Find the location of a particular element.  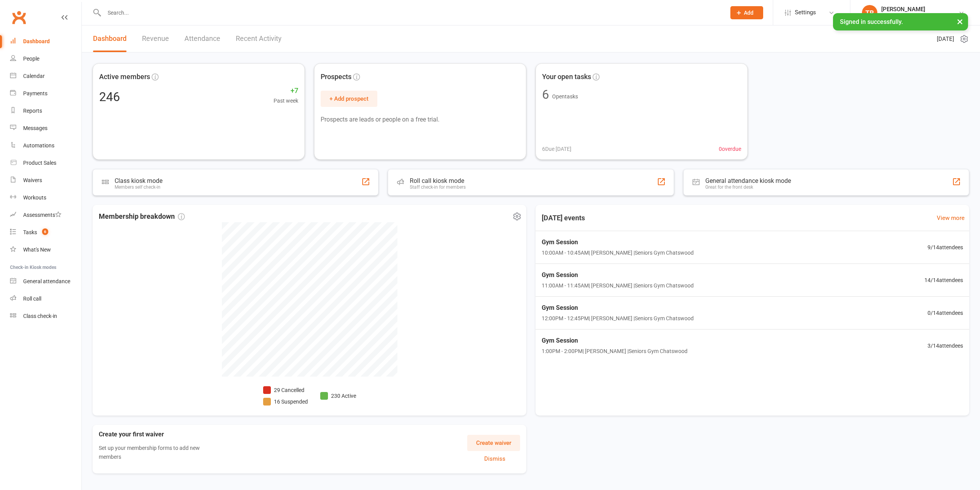

span: Signed in successfully. is located at coordinates (872, 22).